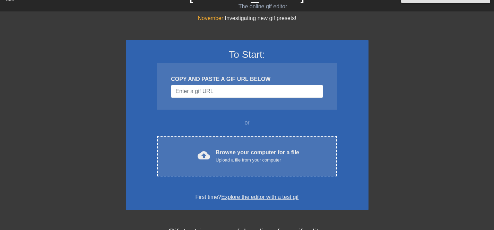 The width and height of the screenshot is (494, 230). I want to click on div: First time?, so click(247, 197).